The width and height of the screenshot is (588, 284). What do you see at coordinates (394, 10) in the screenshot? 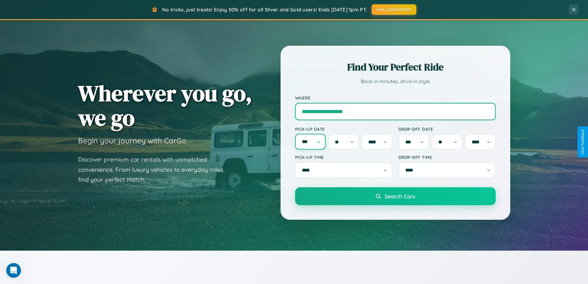
I see `button: HALLOWEEN30` at bounding box center [394, 10].